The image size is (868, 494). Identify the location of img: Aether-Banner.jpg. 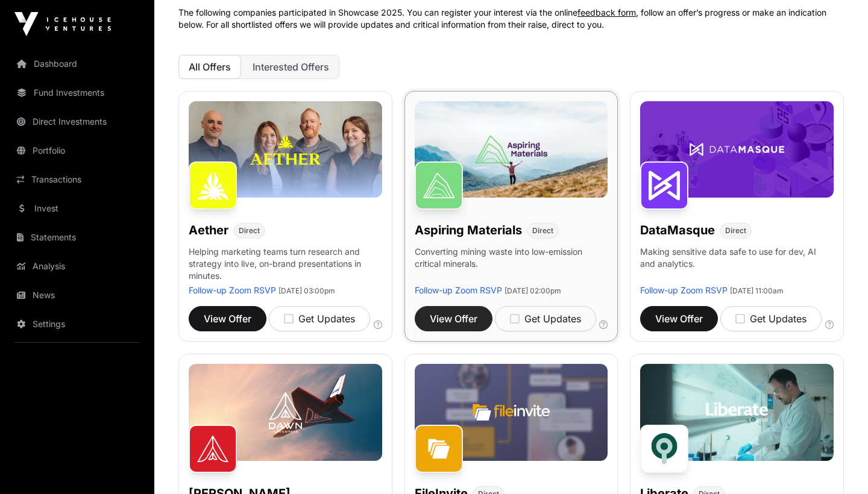
(285, 149).